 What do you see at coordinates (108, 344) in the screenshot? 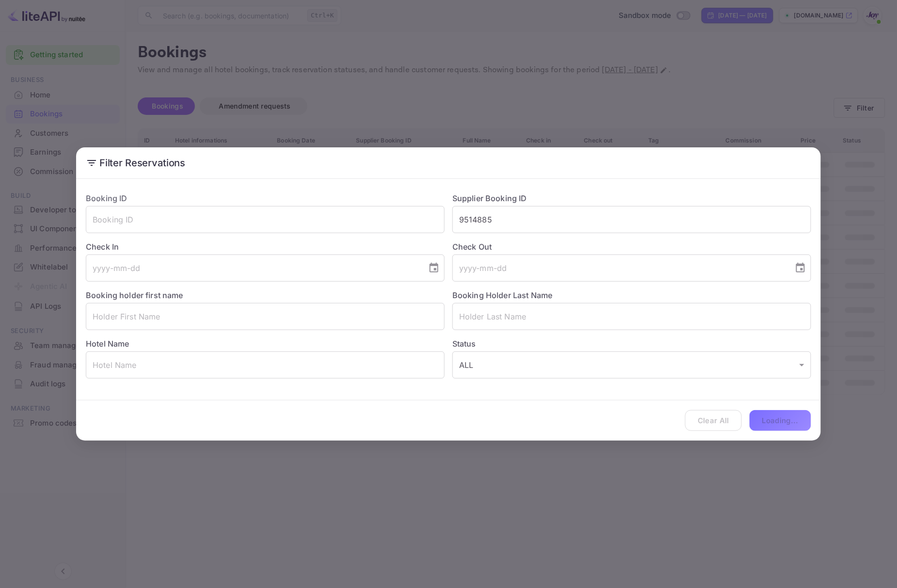
I see `label: Hotel Name` at bounding box center [108, 344].